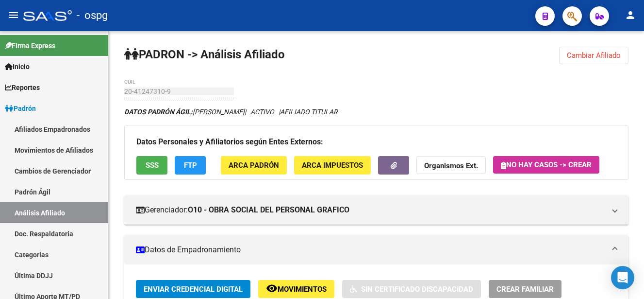 This screenshot has width=644, height=299. I want to click on mat-expansion-panel-header: Gerenciador:O10 - OBRA SOCIAL DEL PERSONAL GRAFICO, so click(376, 210).